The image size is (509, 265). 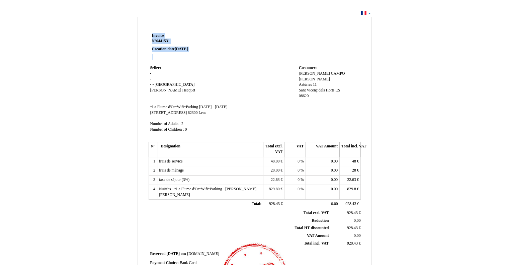 I want to click on td: 1, so click(x=153, y=161).